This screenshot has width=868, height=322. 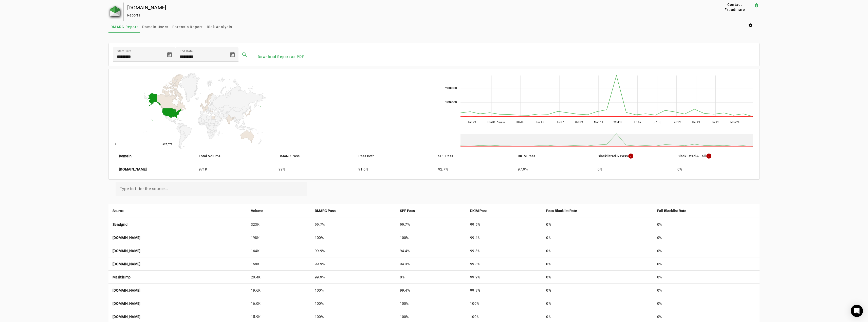 What do you see at coordinates (220, 27) in the screenshot?
I see `span: Risk Analysis` at bounding box center [220, 27].